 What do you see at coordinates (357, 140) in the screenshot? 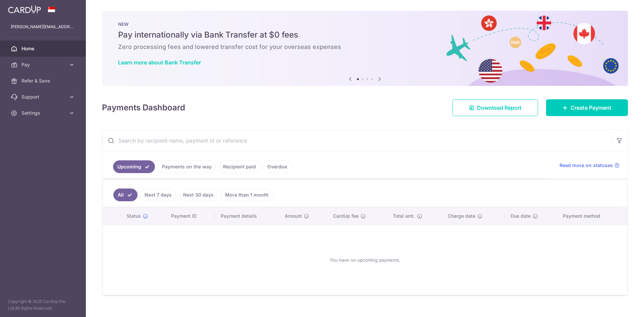
I see `input: Search by recipient name, payment id or reference` at bounding box center [357, 140].